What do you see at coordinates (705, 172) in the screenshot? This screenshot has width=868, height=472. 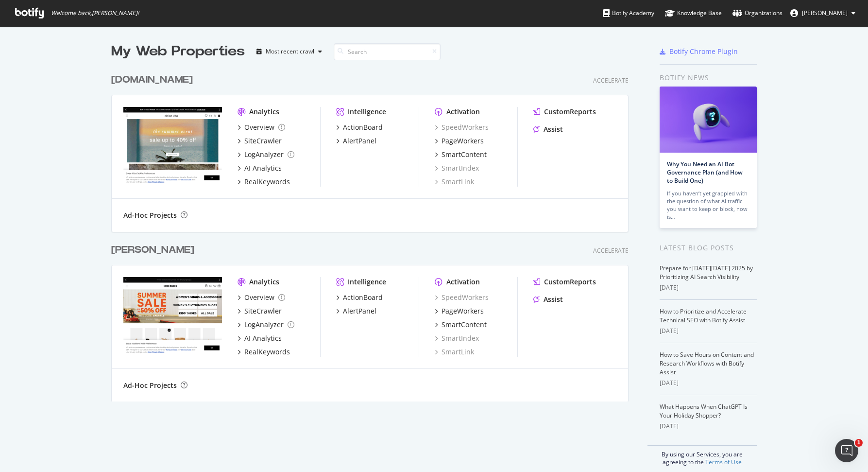 I see `a: Why You Need an AI Bot Governance Plan (and How to Build One)` at bounding box center [705, 172].